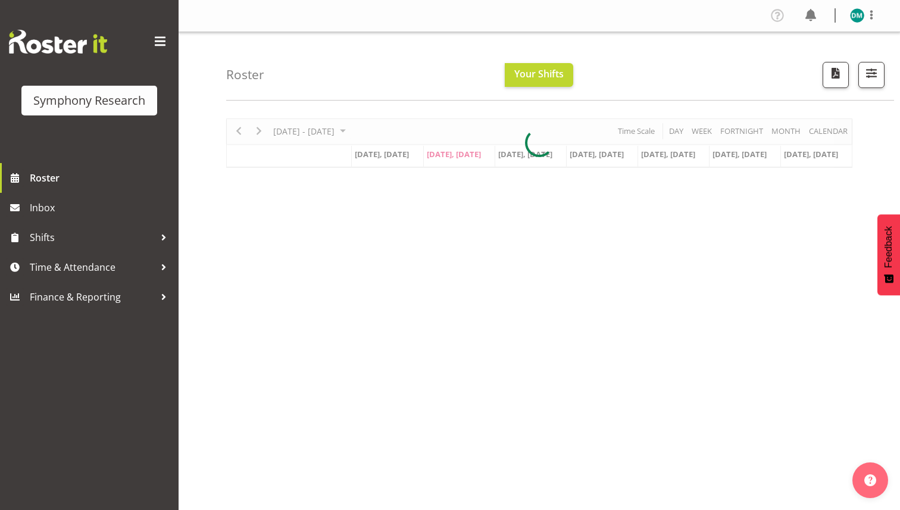 Image resolution: width=900 pixels, height=510 pixels. Describe the element at coordinates (58, 42) in the screenshot. I see `img: Rosterit website logo` at that location.